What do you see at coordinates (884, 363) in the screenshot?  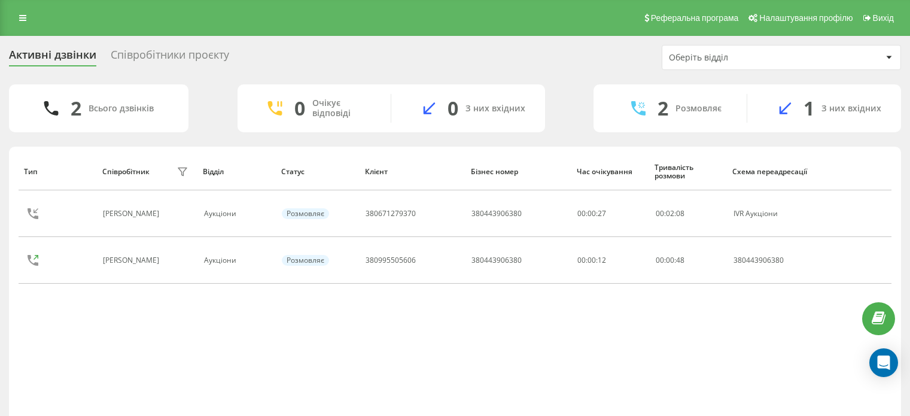 I see `div: Open Intercom Messenger` at bounding box center [884, 363].